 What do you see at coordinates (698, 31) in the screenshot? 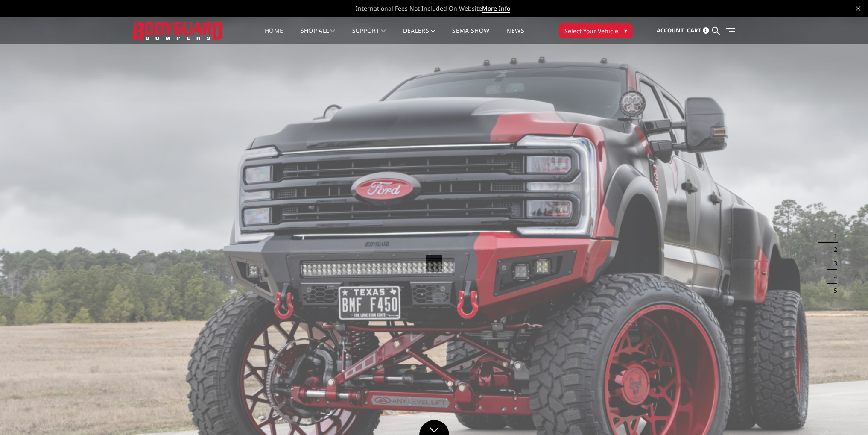
I see `a: Cart 0` at bounding box center [698, 31].